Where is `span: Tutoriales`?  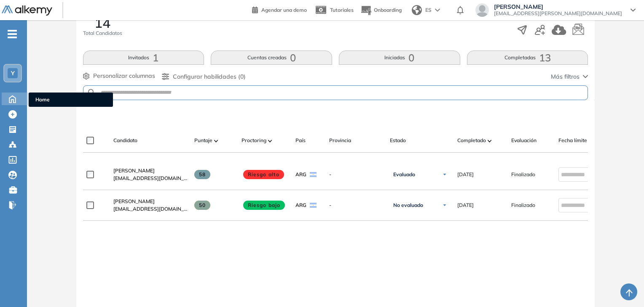
span: Tutoriales is located at coordinates (342, 10).